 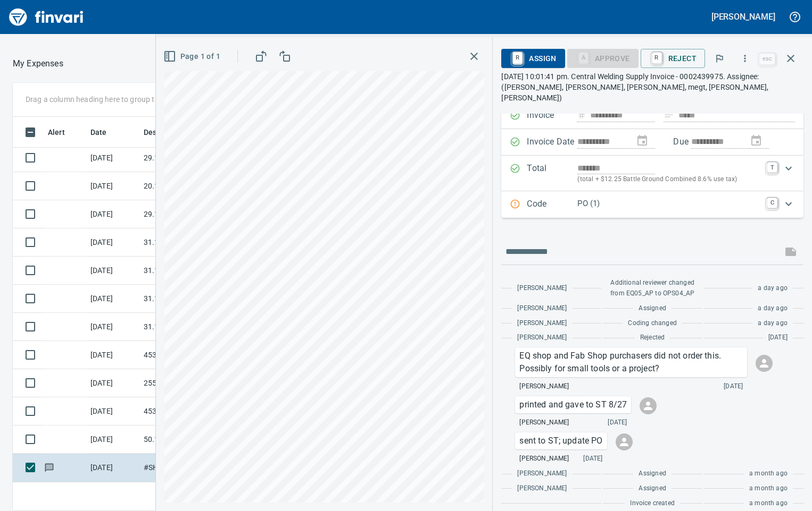 I want to click on p: My Expenses, so click(x=38, y=64).